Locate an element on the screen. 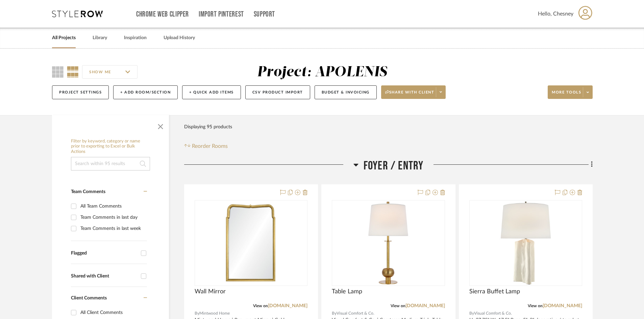  a: Upload History is located at coordinates (179, 38).